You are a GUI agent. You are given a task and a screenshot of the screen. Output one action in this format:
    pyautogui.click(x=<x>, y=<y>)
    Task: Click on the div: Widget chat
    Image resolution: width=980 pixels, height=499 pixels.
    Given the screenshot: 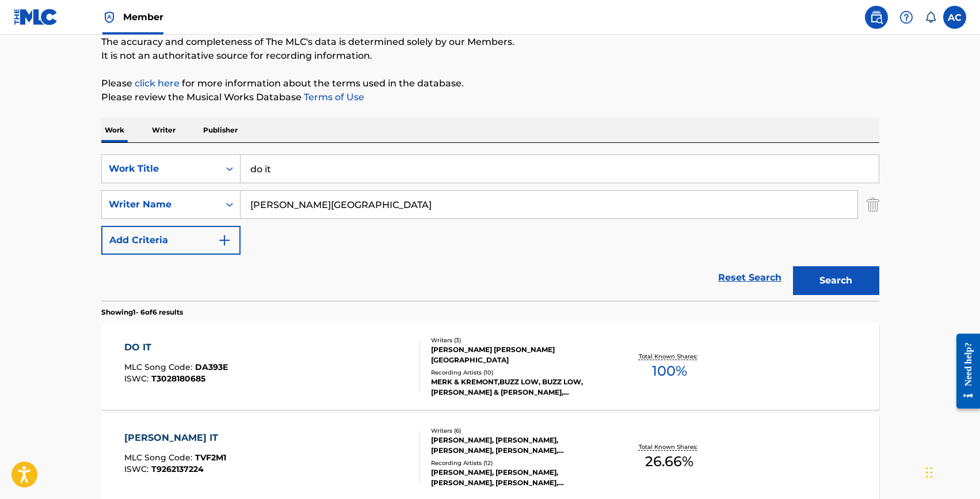 What is the action you would take?
    pyautogui.click(x=952, y=471)
    